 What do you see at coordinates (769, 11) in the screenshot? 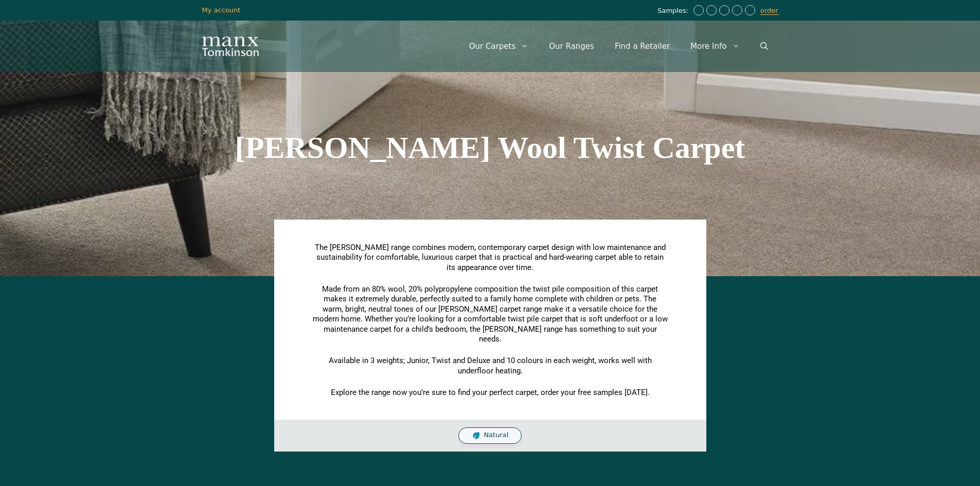
I see `a: order` at bounding box center [769, 11].